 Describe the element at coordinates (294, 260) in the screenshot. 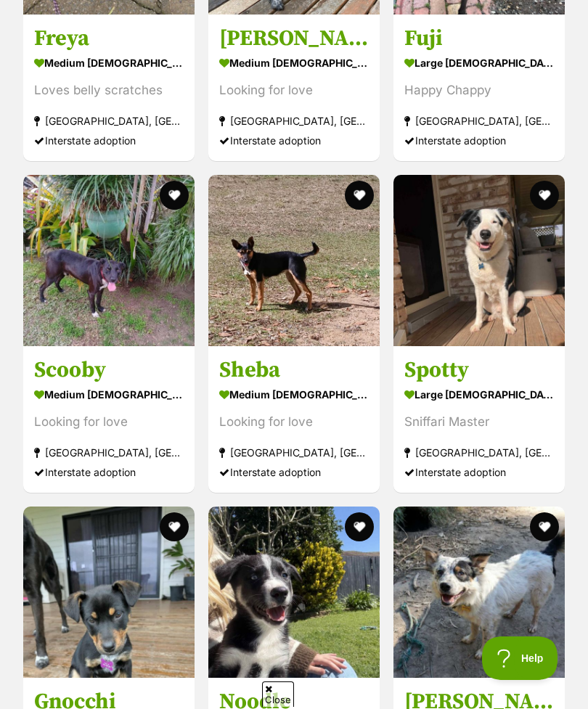

I see `img: Sheba` at that location.